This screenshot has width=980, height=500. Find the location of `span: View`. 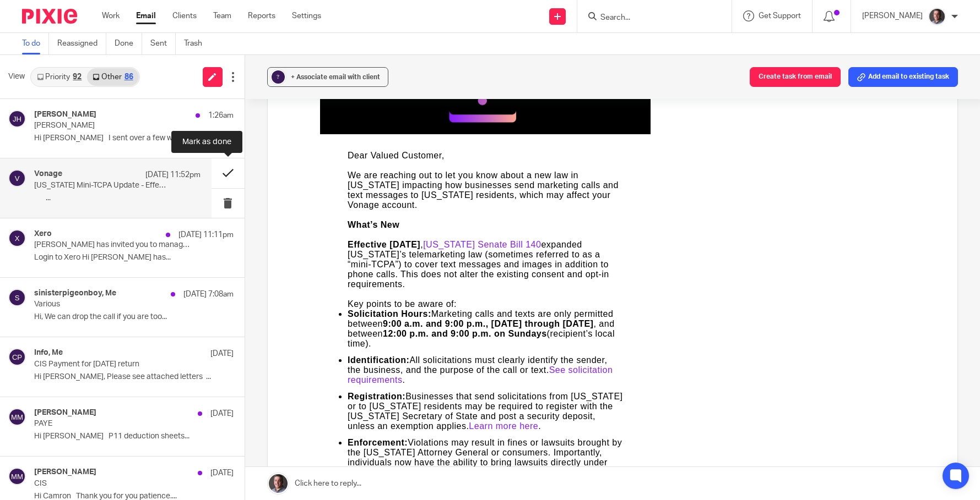

span: View is located at coordinates (17, 76).